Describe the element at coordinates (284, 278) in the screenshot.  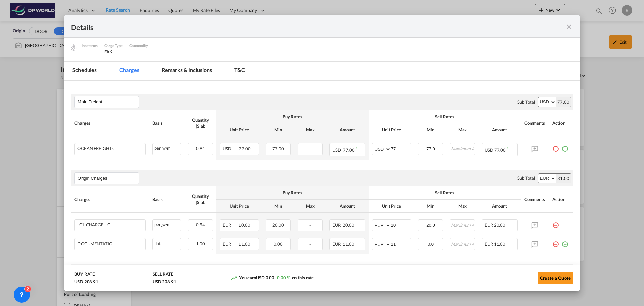
I see `span: 0.00 %` at that location.